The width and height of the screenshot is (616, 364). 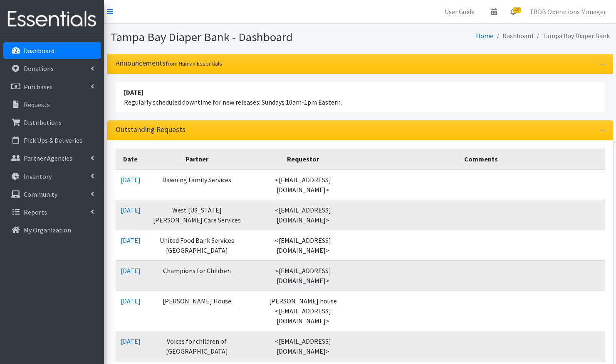 I want to click on a: Donations, so click(x=52, y=68).